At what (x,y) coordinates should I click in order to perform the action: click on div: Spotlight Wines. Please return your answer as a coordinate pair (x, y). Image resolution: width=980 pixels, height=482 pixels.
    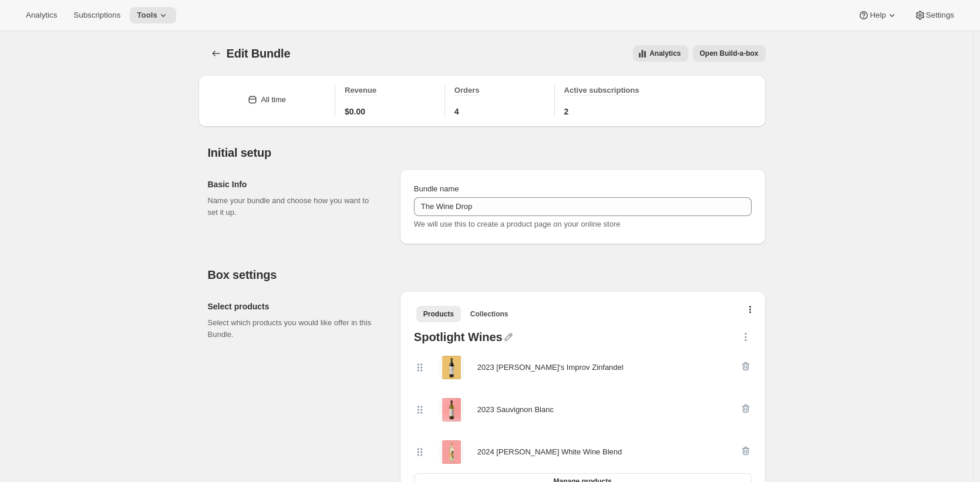
    Looking at the image, I should click on (458, 339).